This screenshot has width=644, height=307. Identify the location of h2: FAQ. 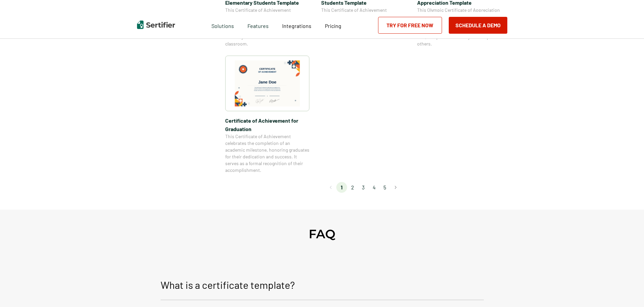
(322, 234).